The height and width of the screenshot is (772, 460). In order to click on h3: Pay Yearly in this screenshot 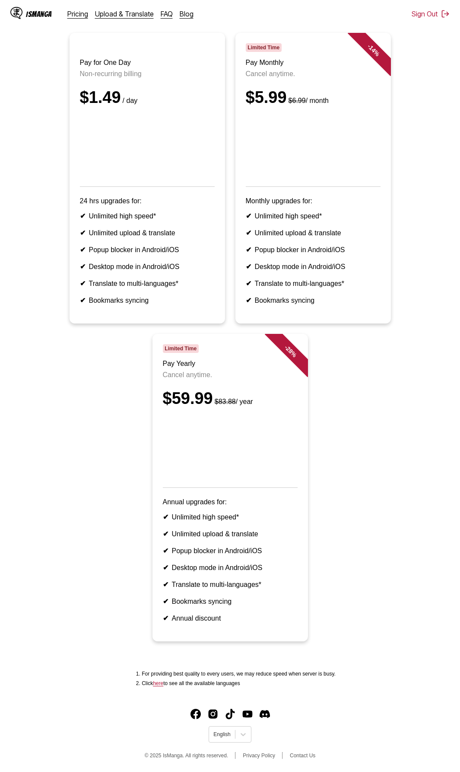, I will do `click(230, 364)`.